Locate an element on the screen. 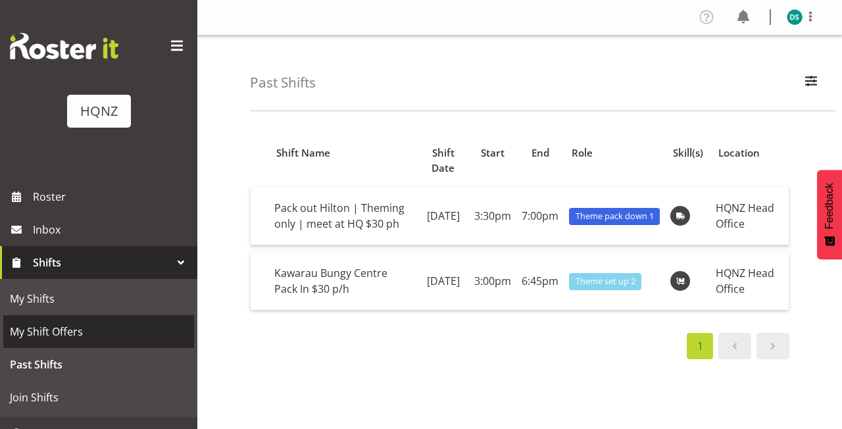 The image size is (842, 429). td: 3:00pm is located at coordinates (493, 281).